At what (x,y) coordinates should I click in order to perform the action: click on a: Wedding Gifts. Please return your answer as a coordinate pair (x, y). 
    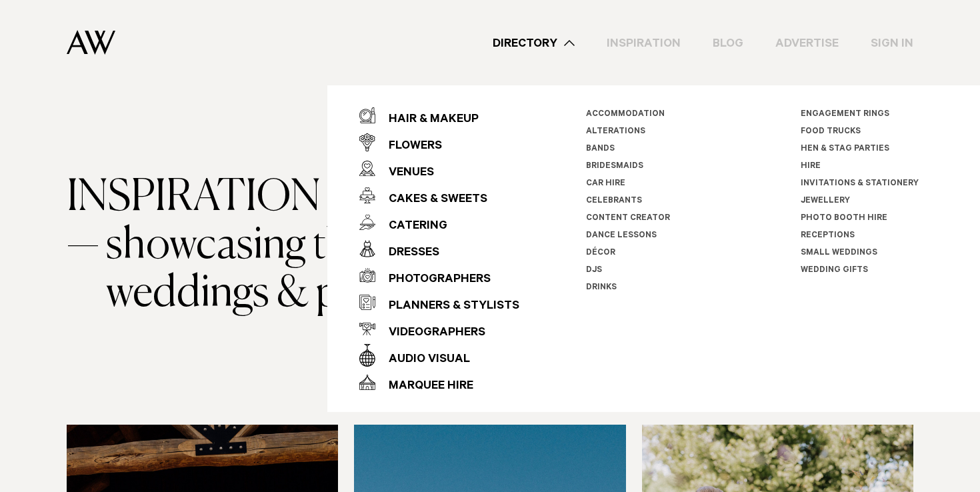
    Looking at the image, I should click on (834, 270).